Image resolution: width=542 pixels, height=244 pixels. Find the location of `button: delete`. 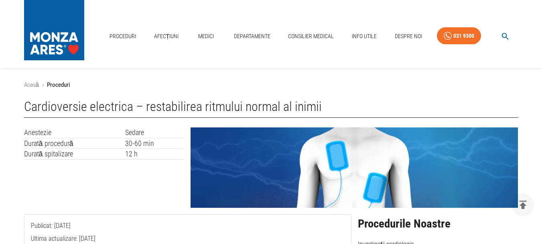

button: delete is located at coordinates (523, 204).